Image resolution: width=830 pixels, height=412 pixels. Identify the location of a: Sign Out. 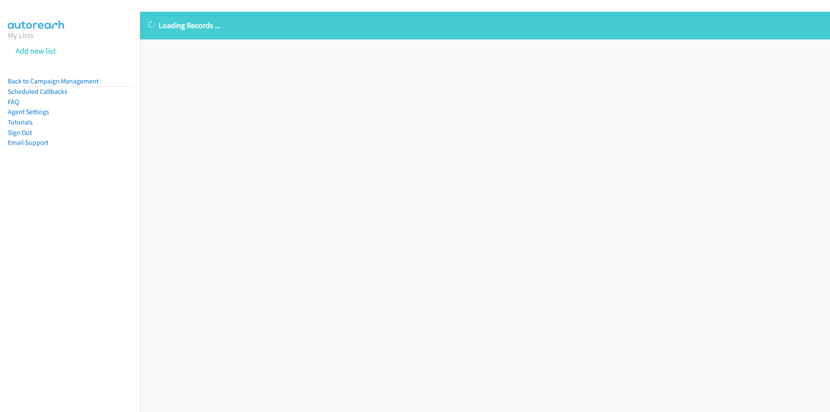
(20, 132).